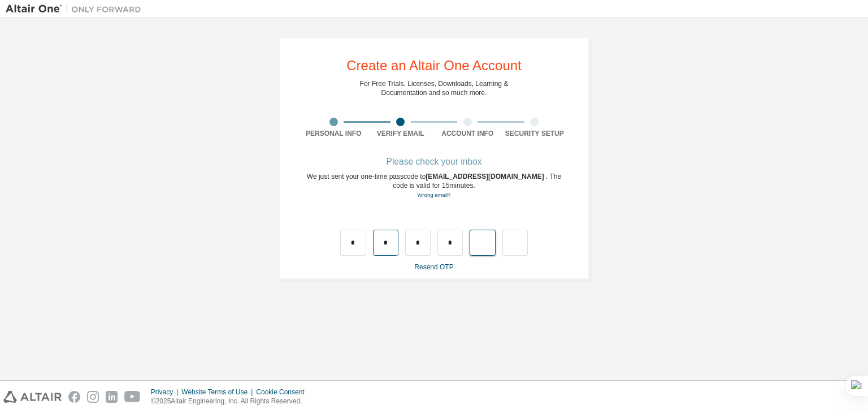 The height and width of the screenshot is (413, 868). Describe the element at coordinates (535, 133) in the screenshot. I see `div: Security Setup` at that location.